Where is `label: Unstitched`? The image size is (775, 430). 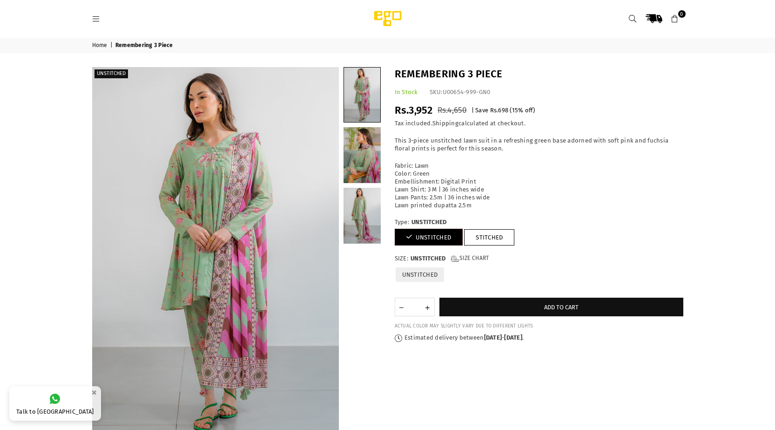 label: Unstitched is located at coordinates (111, 74).